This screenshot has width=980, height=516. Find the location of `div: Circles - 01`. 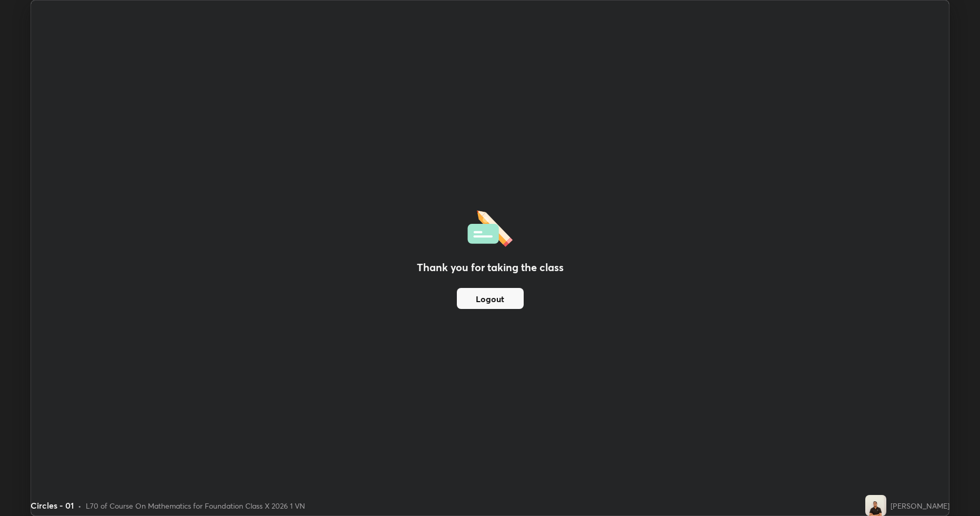

div: Circles - 01 is located at coordinates (52, 506).